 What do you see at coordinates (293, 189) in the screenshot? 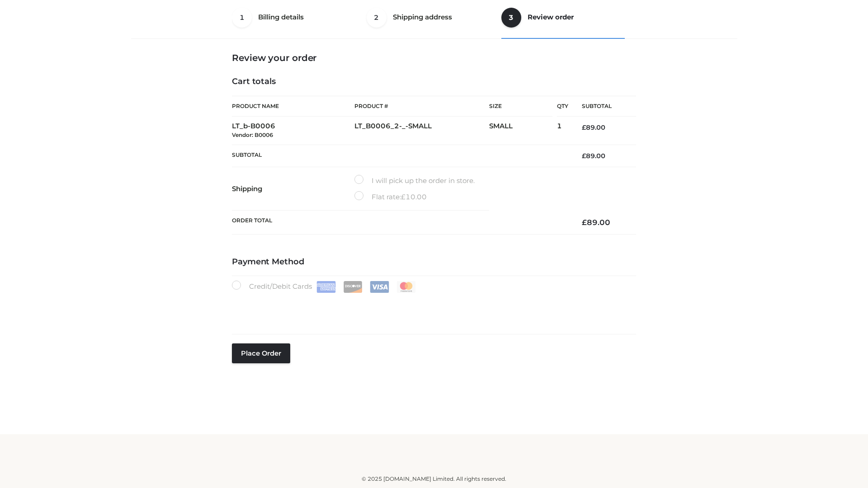
I see `th: Shipping` at bounding box center [293, 189].